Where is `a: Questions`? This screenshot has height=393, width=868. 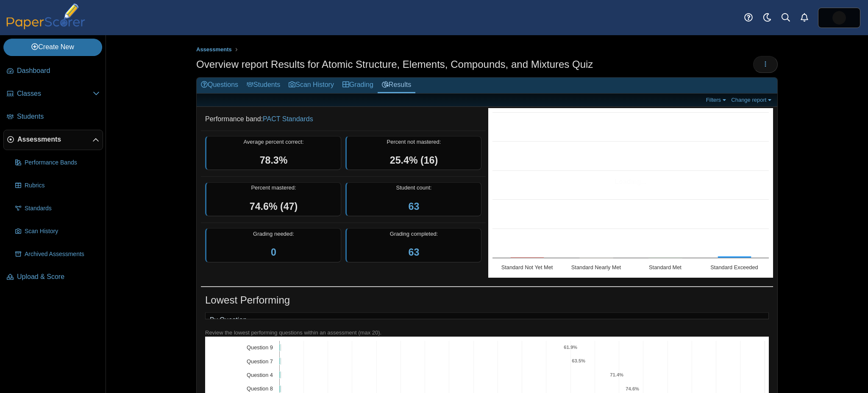
a: Questions is located at coordinates (219, 85).